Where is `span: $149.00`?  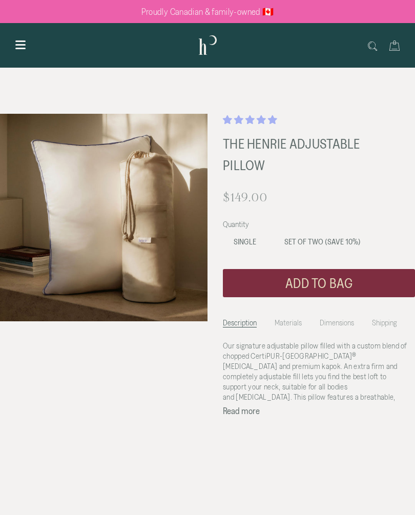
span: $149.00 is located at coordinates (245, 197).